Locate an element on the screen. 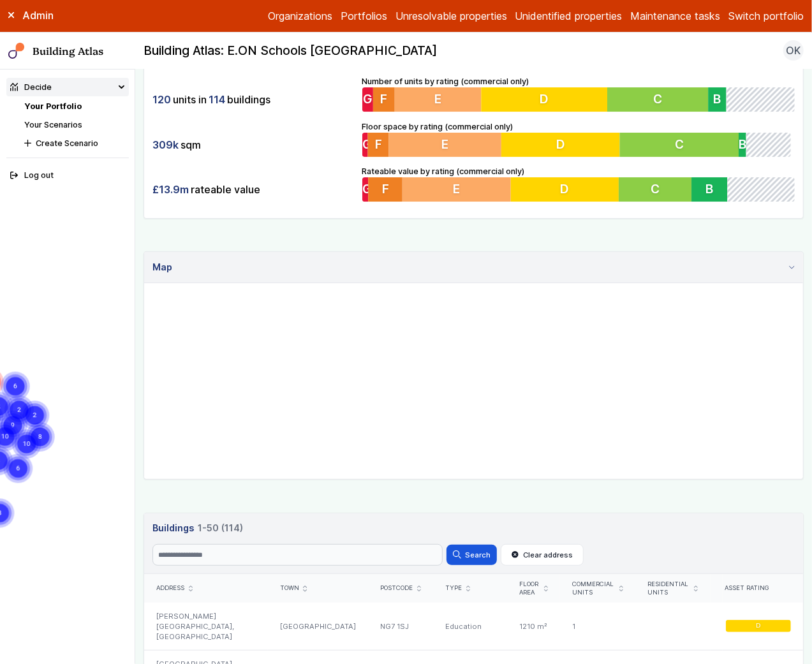  button: Clear address is located at coordinates (542, 556).